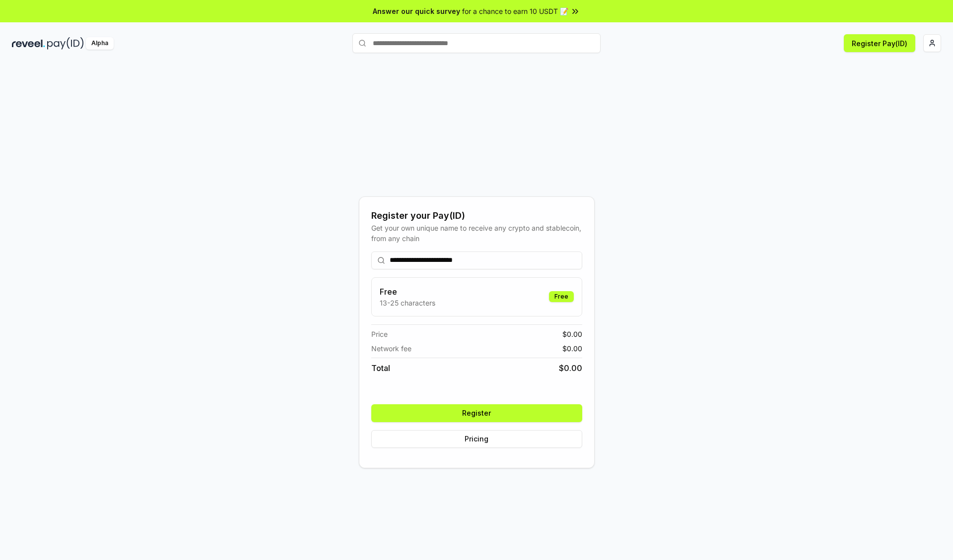 The height and width of the screenshot is (560, 953). I want to click on span: Total, so click(381, 368).